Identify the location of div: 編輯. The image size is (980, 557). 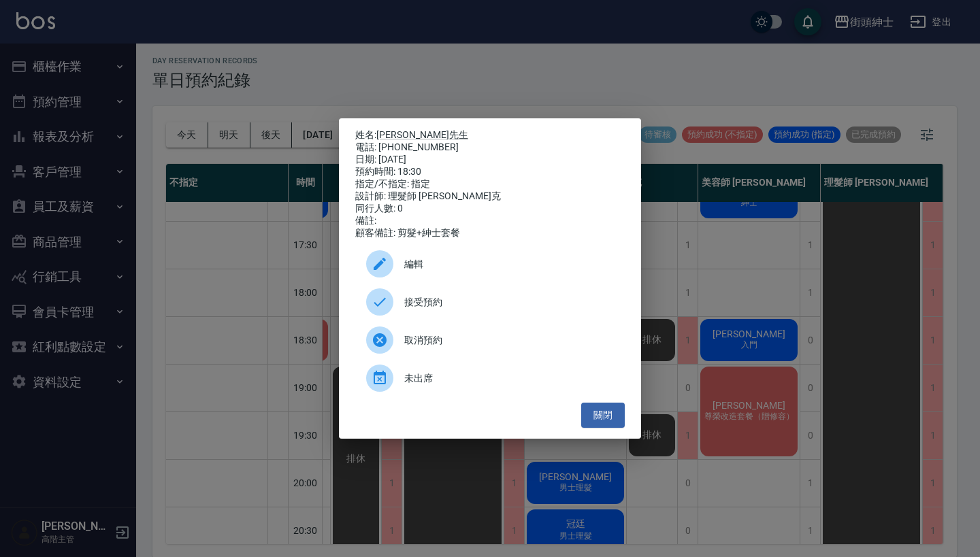
(490, 264).